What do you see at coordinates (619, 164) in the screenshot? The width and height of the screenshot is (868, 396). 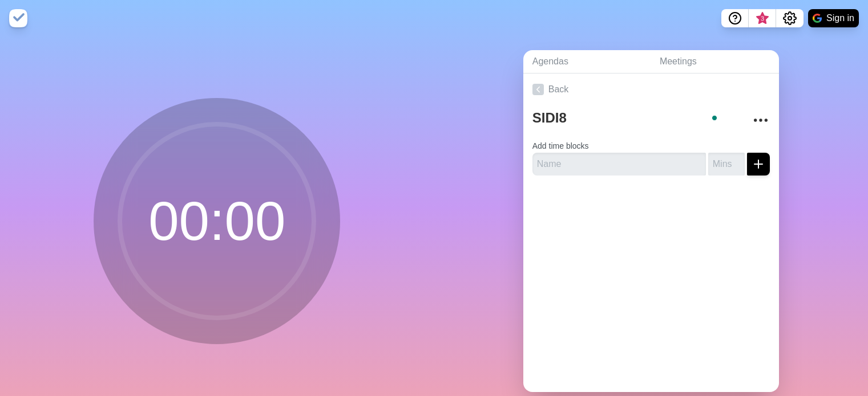 I see `input: Name` at bounding box center [619, 164].